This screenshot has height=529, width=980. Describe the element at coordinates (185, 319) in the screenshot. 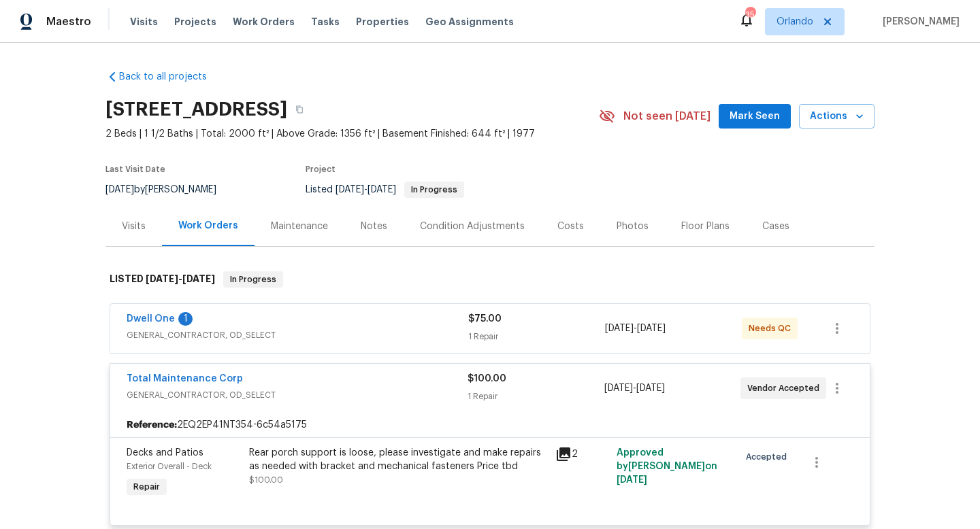

I see `div: 1` at that location.